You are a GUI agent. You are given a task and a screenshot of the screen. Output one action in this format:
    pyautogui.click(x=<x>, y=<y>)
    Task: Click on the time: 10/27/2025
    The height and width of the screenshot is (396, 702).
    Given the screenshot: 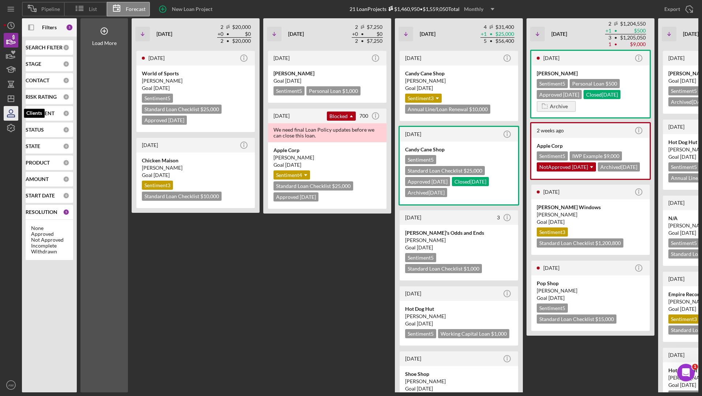 What is the action you would take?
    pyautogui.click(x=688, y=156)
    